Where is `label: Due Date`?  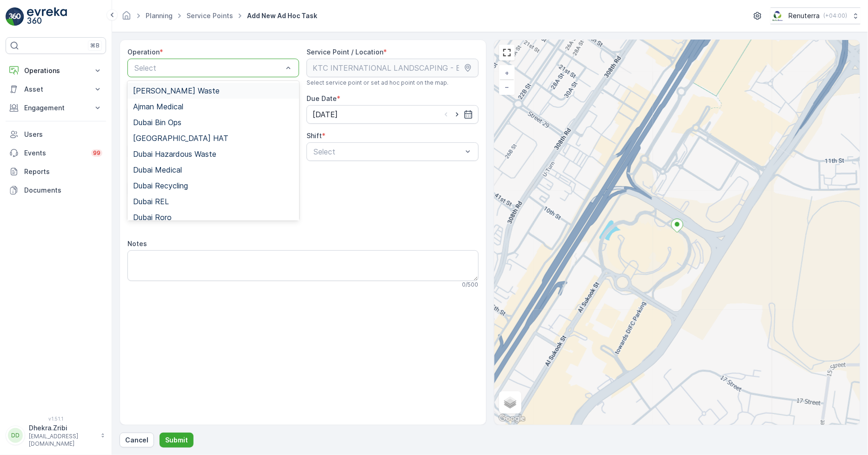
label: Due Date is located at coordinates (322, 98).